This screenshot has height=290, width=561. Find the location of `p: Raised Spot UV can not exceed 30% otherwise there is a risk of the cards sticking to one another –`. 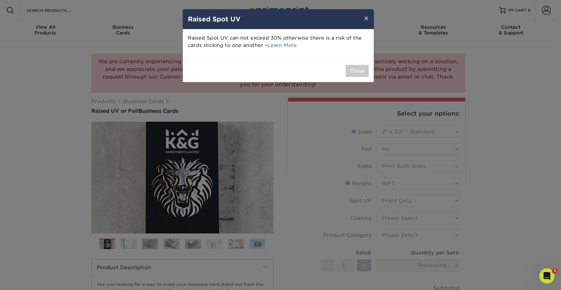

p: Raised Spot UV can not exceed 30% otherwise there is a risk of the cards sticking to one another – is located at coordinates (278, 42).